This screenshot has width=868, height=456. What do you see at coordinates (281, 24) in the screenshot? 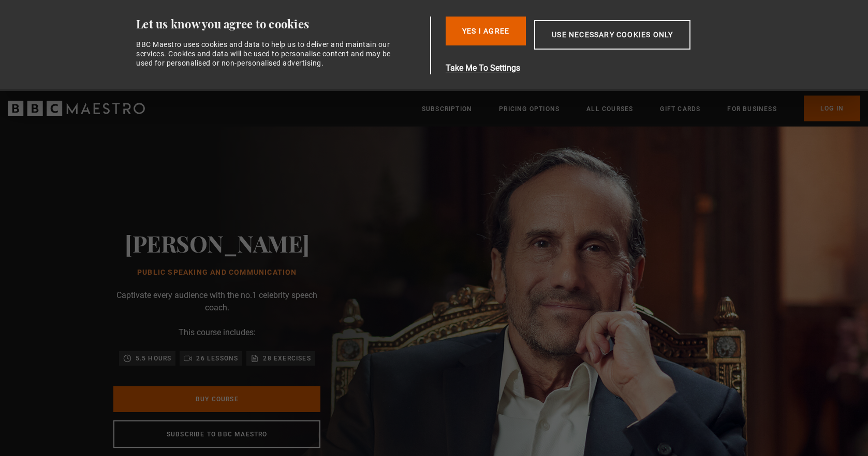
I see `div: Let us know you agree to cookies` at bounding box center [281, 24].